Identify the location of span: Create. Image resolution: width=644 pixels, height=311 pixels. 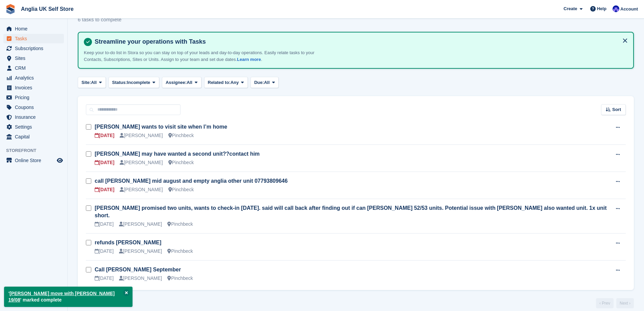
(570, 9).